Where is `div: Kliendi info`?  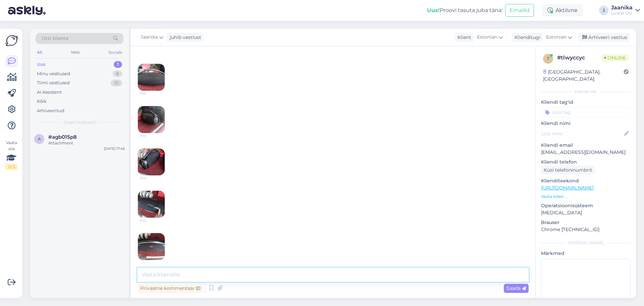 div: Kliendi info is located at coordinates (586, 92).